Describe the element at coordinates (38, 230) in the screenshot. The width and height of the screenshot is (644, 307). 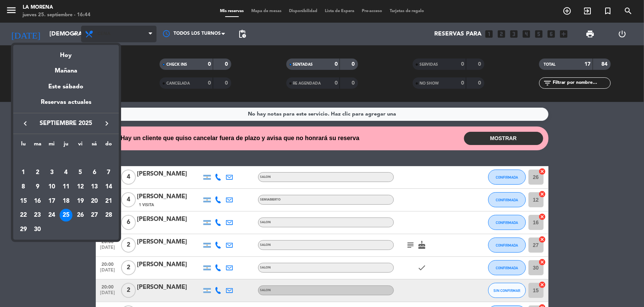
I see `td: 30 de septiembre de 2025` at that location.